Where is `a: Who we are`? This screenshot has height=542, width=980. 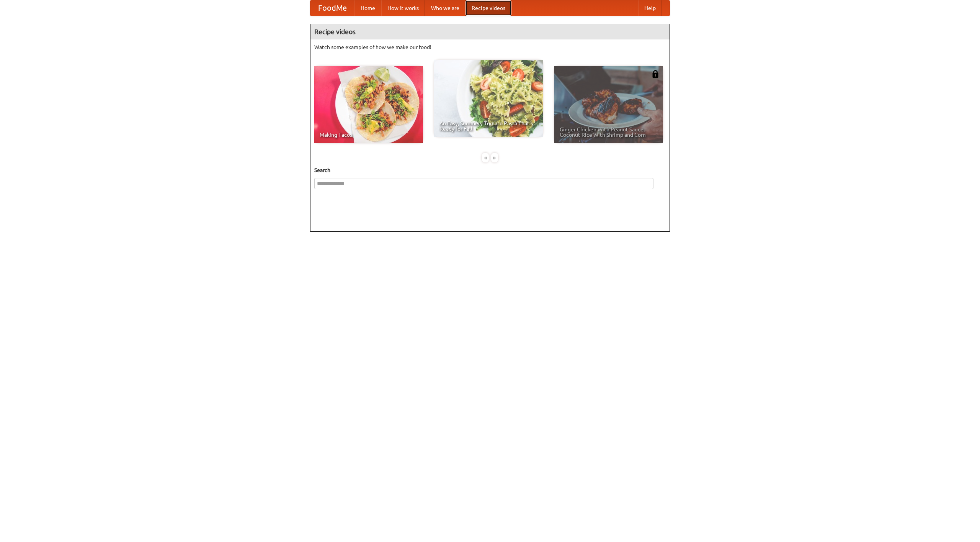
a: Who we are is located at coordinates (446, 9).